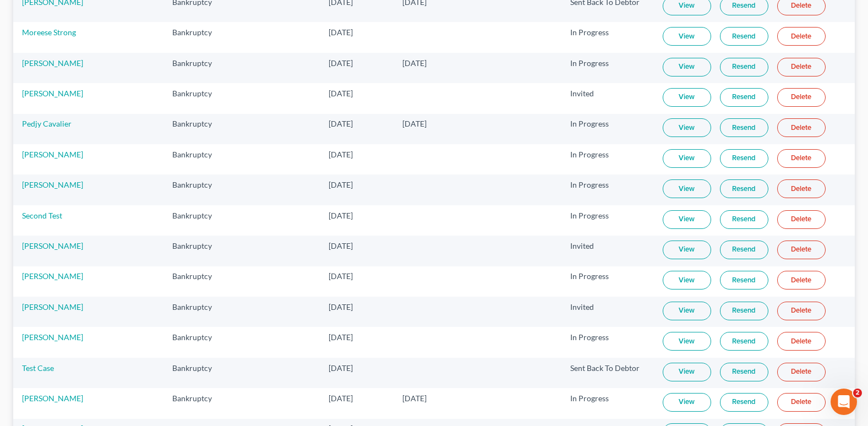 The height and width of the screenshot is (426, 868). What do you see at coordinates (47, 123) in the screenshot?
I see `a: Pedjy Cavalier` at bounding box center [47, 123].